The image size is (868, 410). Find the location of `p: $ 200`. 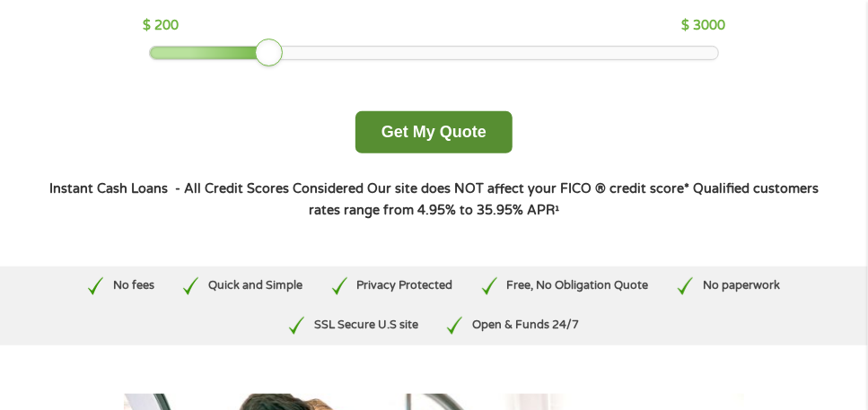

p: $ 200 is located at coordinates (161, 26).